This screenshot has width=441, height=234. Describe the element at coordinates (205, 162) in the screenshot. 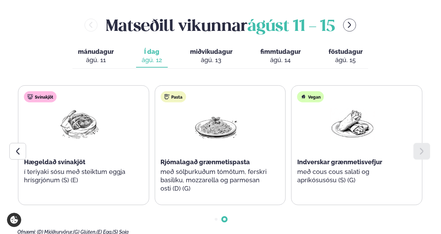

I see `span: Rjómalagað grænmetispasta` at that location.